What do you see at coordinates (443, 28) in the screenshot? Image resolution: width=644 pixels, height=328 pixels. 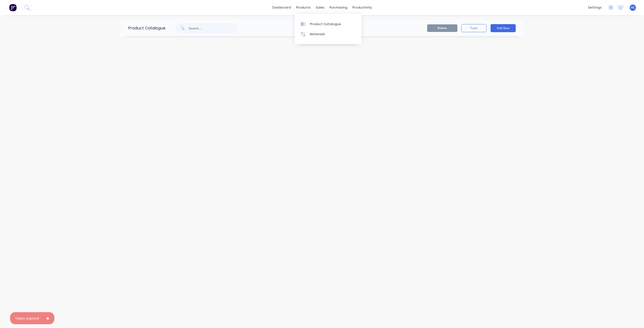 I see `button: Delete` at bounding box center [443, 28].